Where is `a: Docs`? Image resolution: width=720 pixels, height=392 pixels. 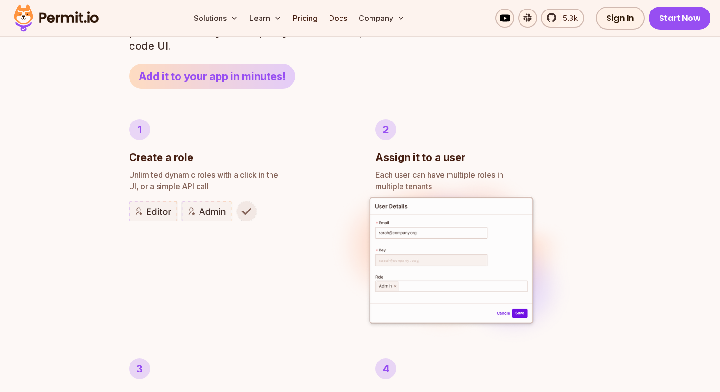
a: Docs is located at coordinates (338, 18).